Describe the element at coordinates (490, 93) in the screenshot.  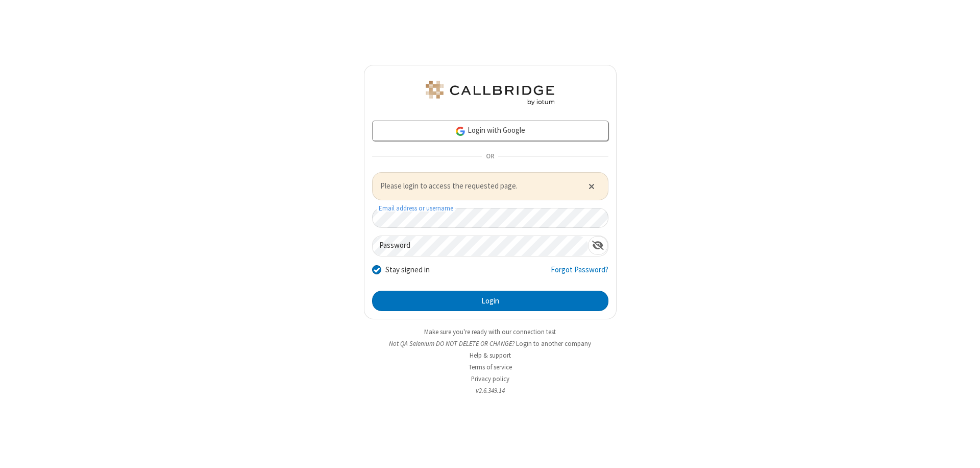
I see `img: QA Selenium DO NOT DELETE OR CHANGE` at that location.